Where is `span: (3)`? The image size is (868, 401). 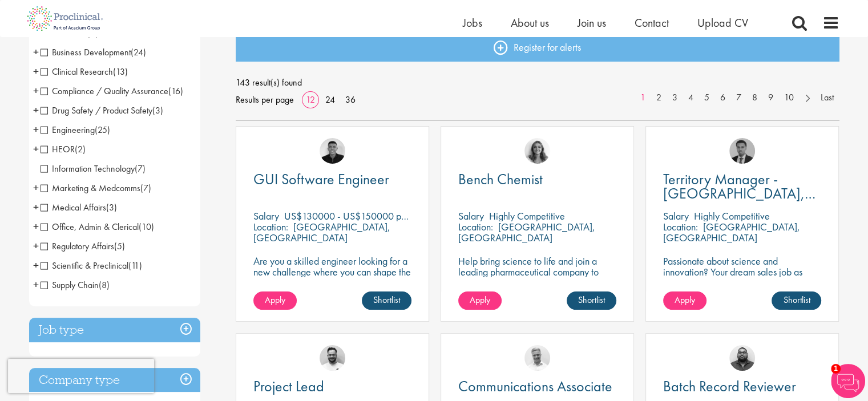 span: (3) is located at coordinates (157, 110).